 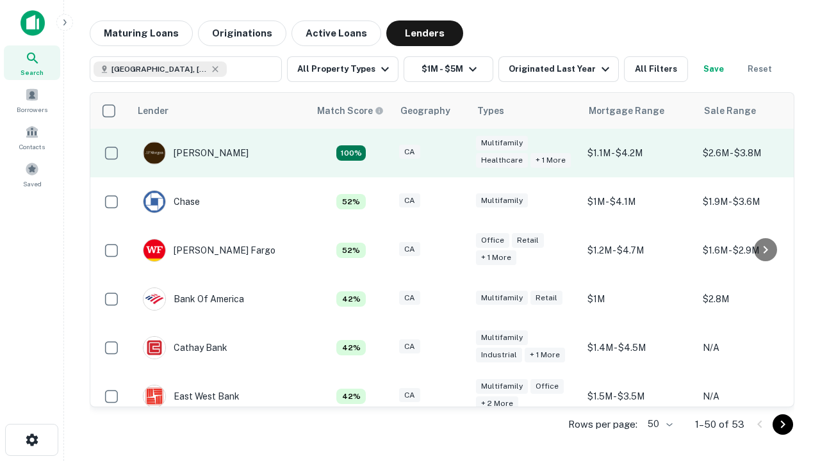 What do you see at coordinates (561, 69) in the screenshot?
I see `div: Originated Last Year` at bounding box center [561, 69].